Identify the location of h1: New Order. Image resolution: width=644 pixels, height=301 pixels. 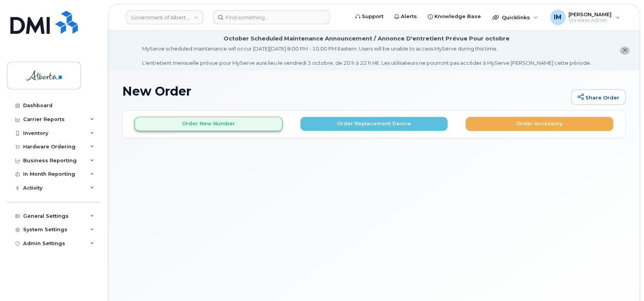
(344, 91).